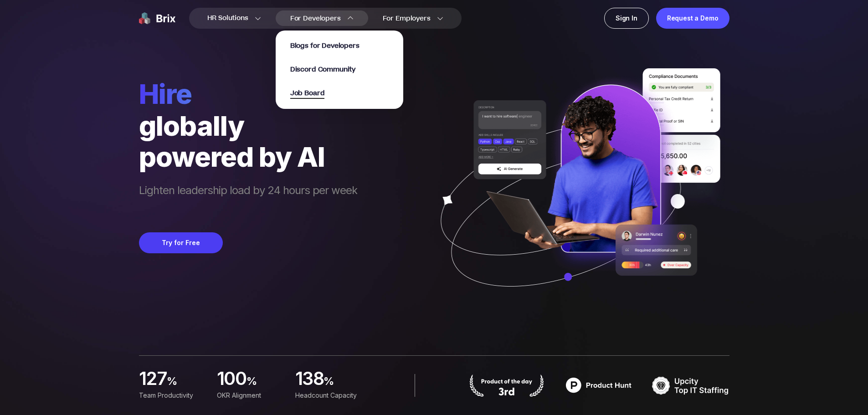 The width and height of the screenshot is (868, 415). I want to click on span: Discord Community, so click(323, 69).